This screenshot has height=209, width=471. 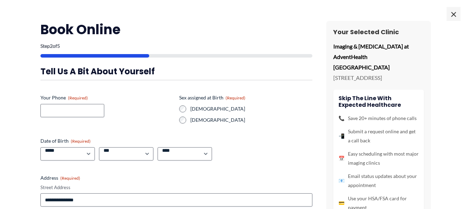 I want to click on li: Save 20+ minutes of phone calls, so click(x=378, y=118).